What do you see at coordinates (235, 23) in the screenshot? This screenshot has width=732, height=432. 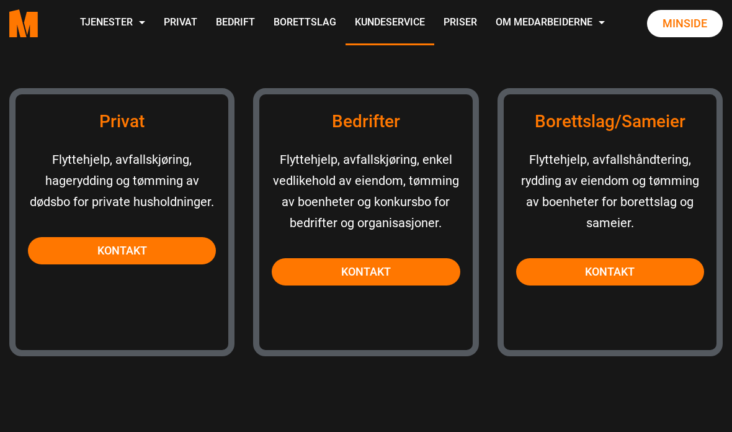 I see `a: Bedrift` at bounding box center [235, 23].